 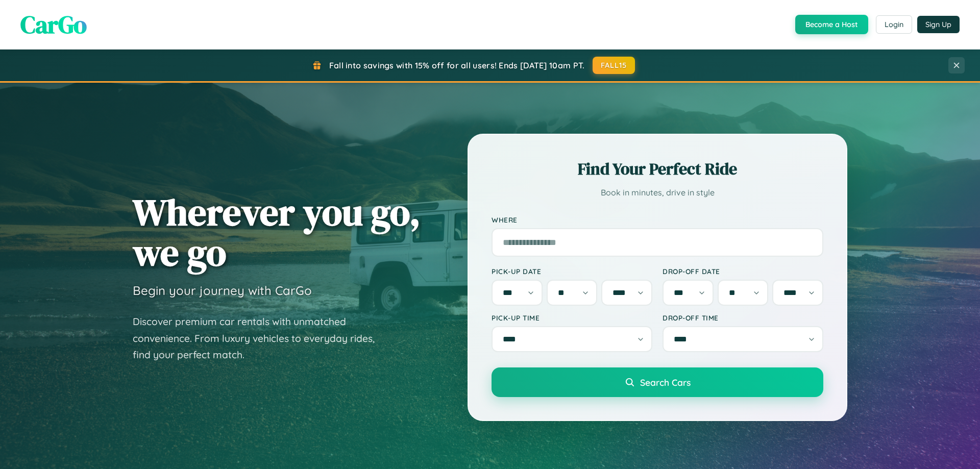 What do you see at coordinates (614, 65) in the screenshot?
I see `button: FALL15` at bounding box center [614, 65].